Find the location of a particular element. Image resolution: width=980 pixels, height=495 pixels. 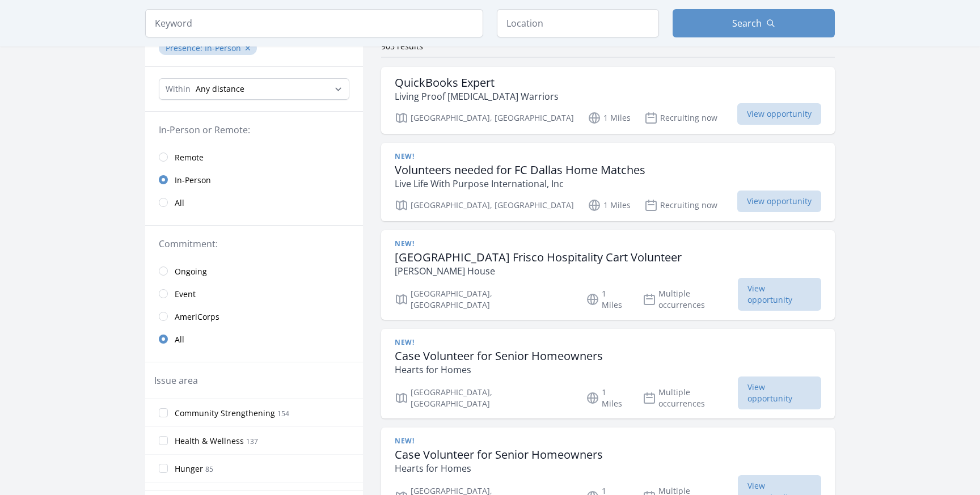

span: 137 is located at coordinates (252, 441).